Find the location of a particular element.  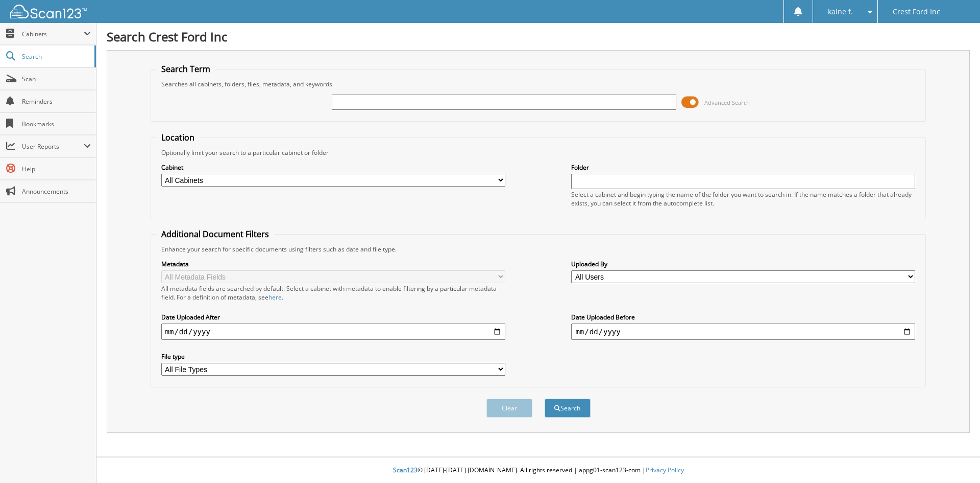

span: Cabinets is located at coordinates (53, 34).